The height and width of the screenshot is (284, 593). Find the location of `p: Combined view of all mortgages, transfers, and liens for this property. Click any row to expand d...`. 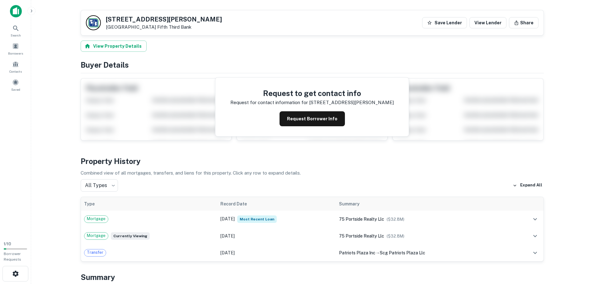

p: Combined view of all mortgages, transfers, and liens for this property. Click any row to expand d... is located at coordinates (312, 173).